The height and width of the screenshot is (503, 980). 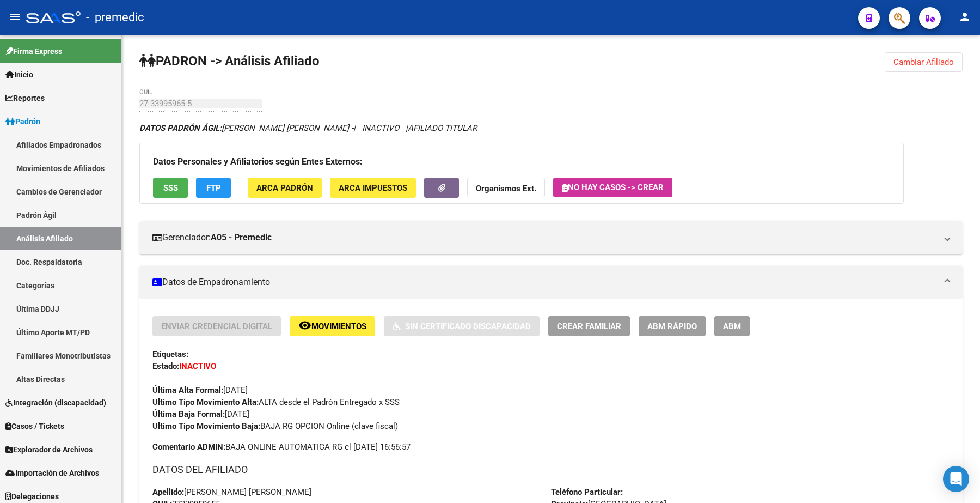 What do you see at coordinates (305, 325) in the screenshot?
I see `mat-icon: remove_red_eye` at bounding box center [305, 325].